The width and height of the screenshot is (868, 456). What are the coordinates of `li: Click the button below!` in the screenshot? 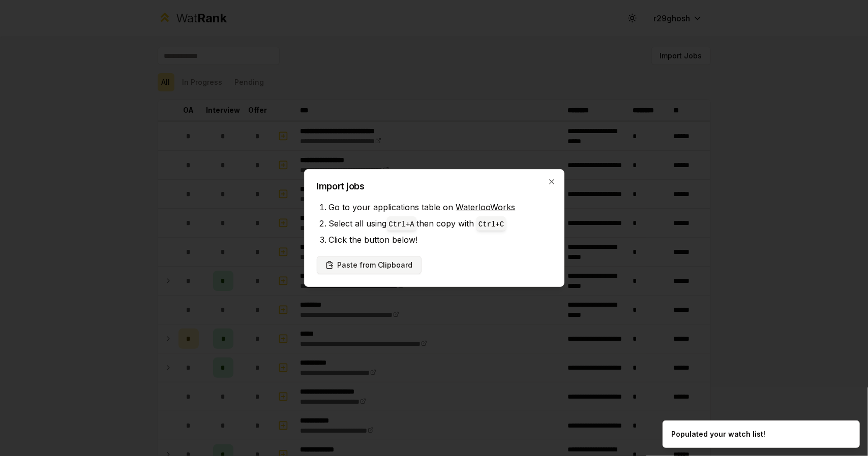 It's located at (440, 240).